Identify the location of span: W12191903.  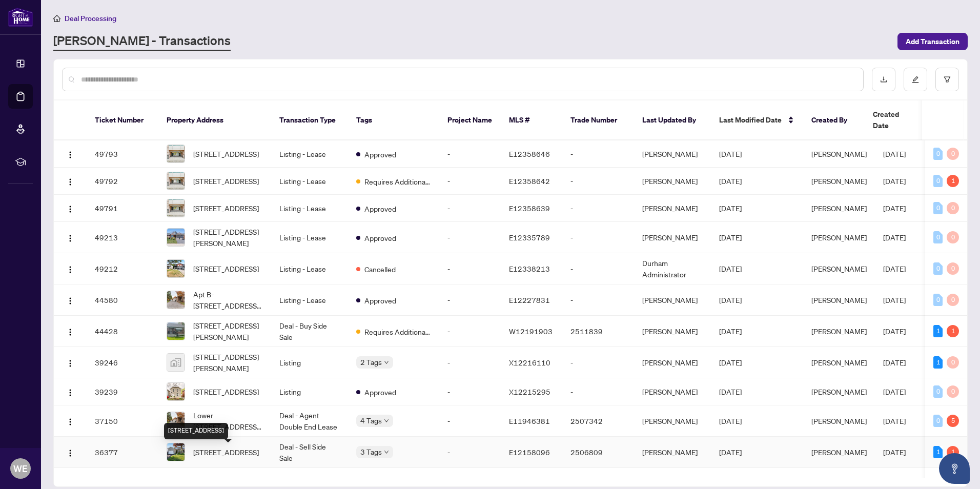
(531, 331).